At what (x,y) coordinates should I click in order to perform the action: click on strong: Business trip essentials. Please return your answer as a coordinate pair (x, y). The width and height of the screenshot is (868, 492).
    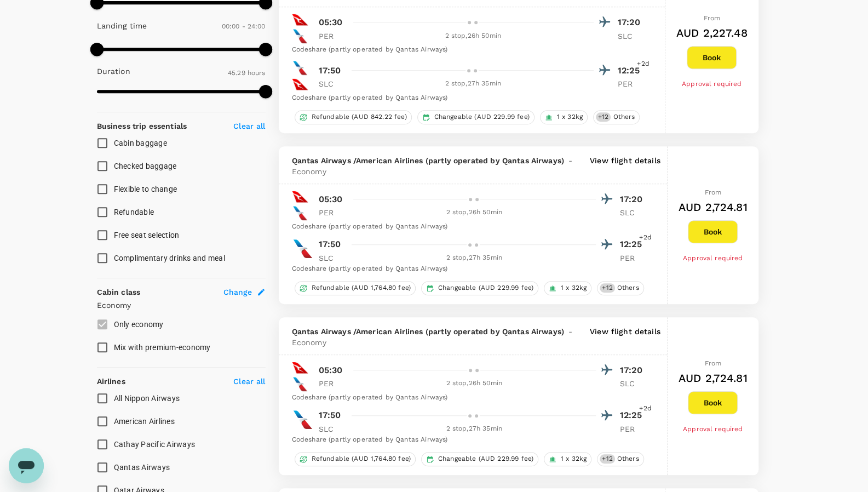
    Looking at the image, I should click on (142, 126).